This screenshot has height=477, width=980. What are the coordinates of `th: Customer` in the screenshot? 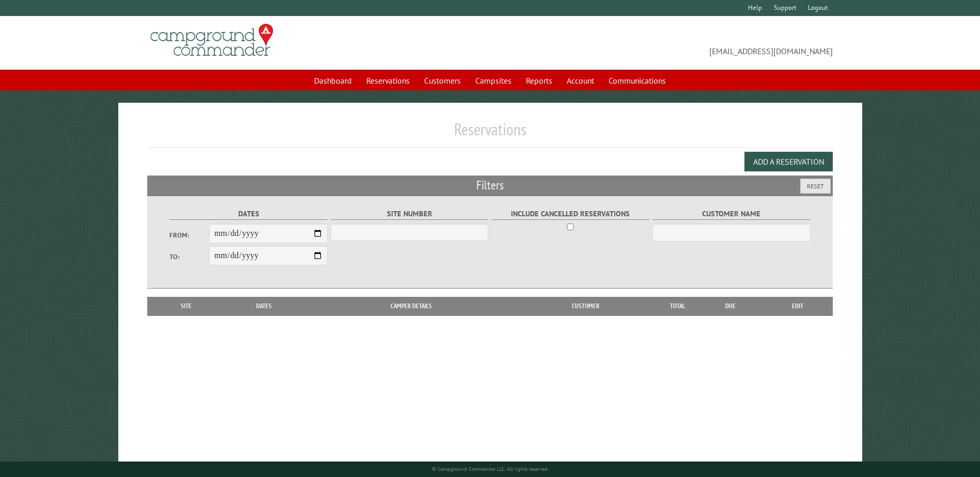 It's located at (585, 306).